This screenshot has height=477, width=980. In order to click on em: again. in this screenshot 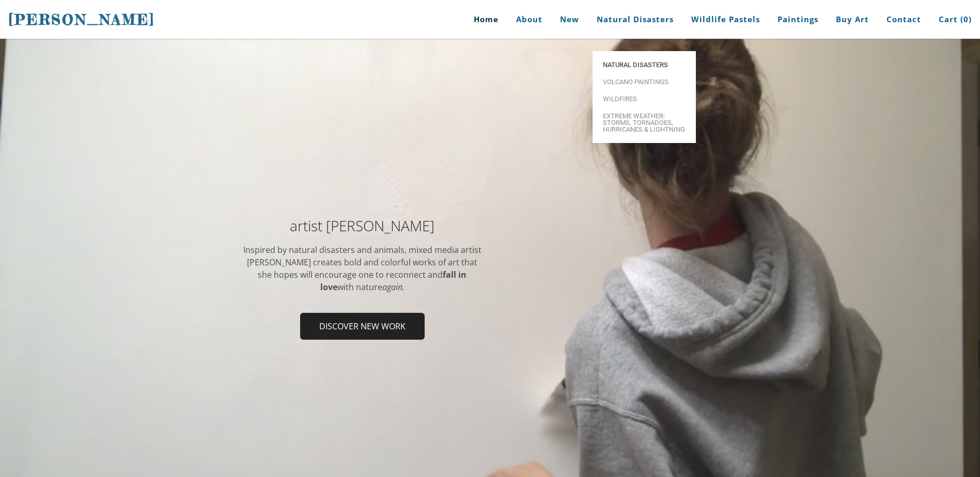, I will do `click(393, 287)`.